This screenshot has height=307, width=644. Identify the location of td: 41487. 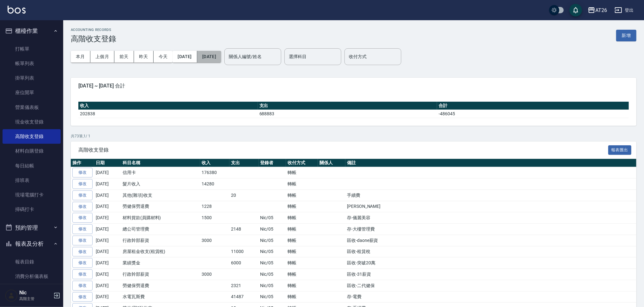
(244, 297).